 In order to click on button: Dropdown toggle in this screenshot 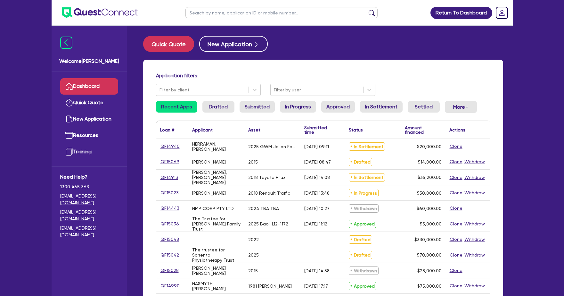, I will do `click(461, 107)`.